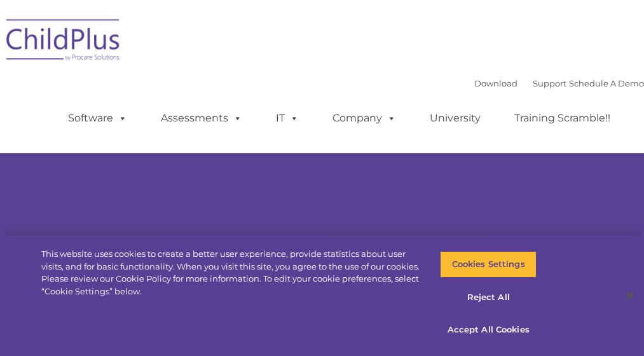 The width and height of the screenshot is (644, 356). Describe the element at coordinates (550, 83) in the screenshot. I see `a: Support` at that location.